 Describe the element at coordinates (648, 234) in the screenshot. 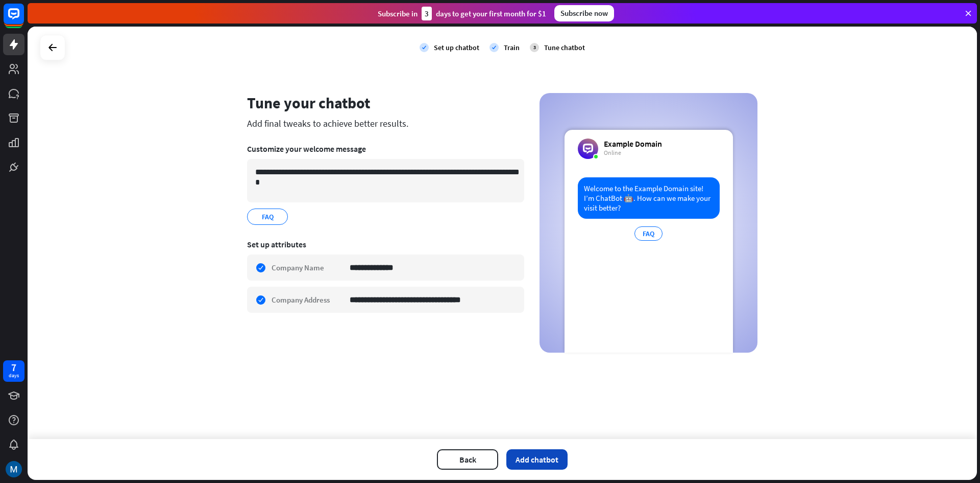

I see `div: FAQ` at that location.